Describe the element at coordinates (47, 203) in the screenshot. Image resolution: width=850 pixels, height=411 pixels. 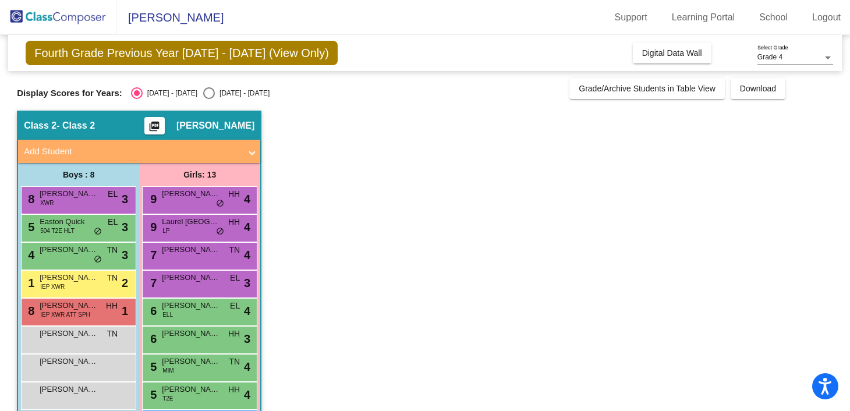
I see `span: XWR` at that location.